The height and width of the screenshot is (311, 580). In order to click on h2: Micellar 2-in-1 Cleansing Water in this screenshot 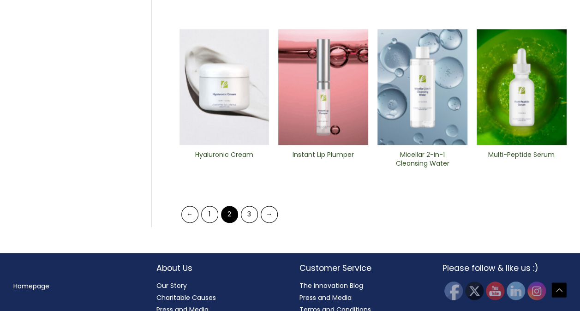, I will do `click(422, 159)`.